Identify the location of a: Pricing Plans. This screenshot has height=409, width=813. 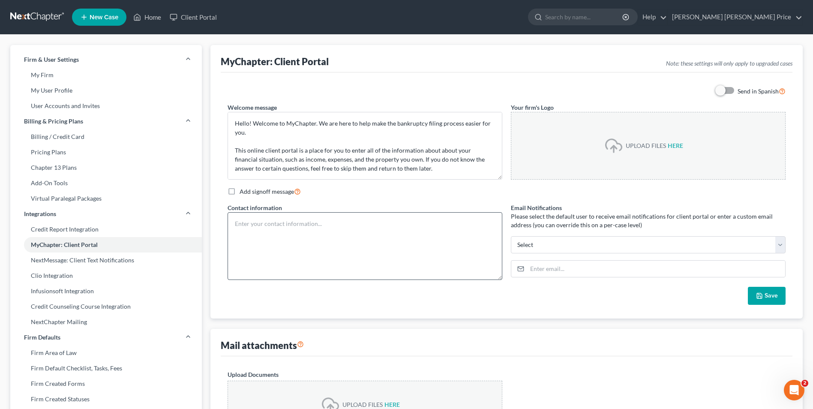
(106, 152).